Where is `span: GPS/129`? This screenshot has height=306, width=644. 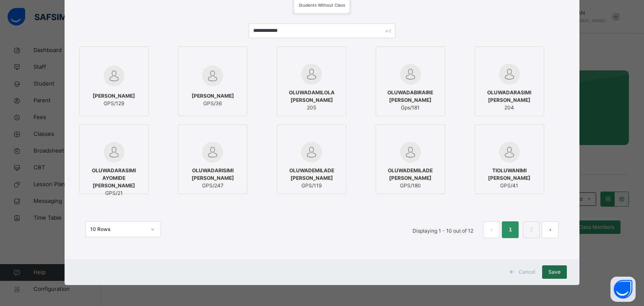 span: GPS/129 is located at coordinates (114, 103).